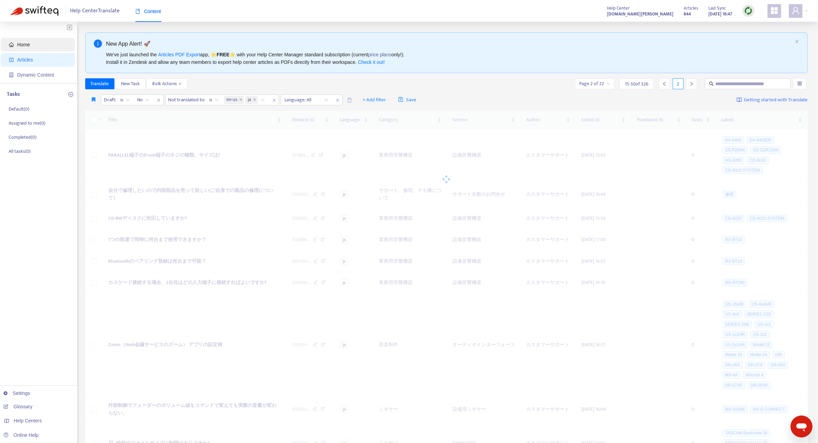 Image resolution: width=818 pixels, height=443 pixels. What do you see at coordinates (138, 11) in the screenshot?
I see `span: book` at bounding box center [138, 11].